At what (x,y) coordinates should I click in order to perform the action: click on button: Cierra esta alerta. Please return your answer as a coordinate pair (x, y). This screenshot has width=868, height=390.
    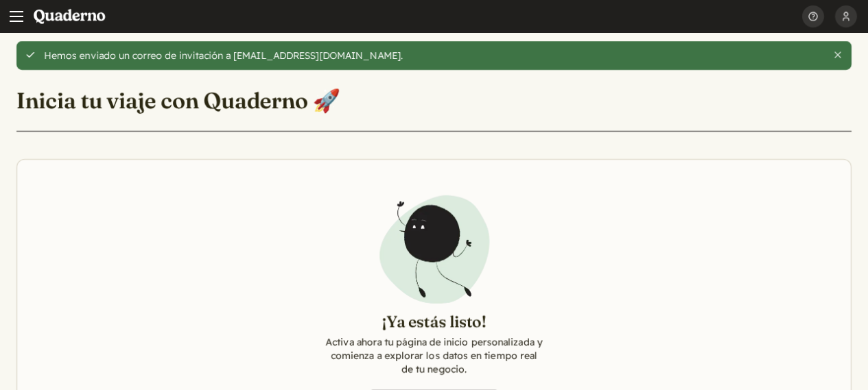
    Looking at the image, I should click on (838, 55).